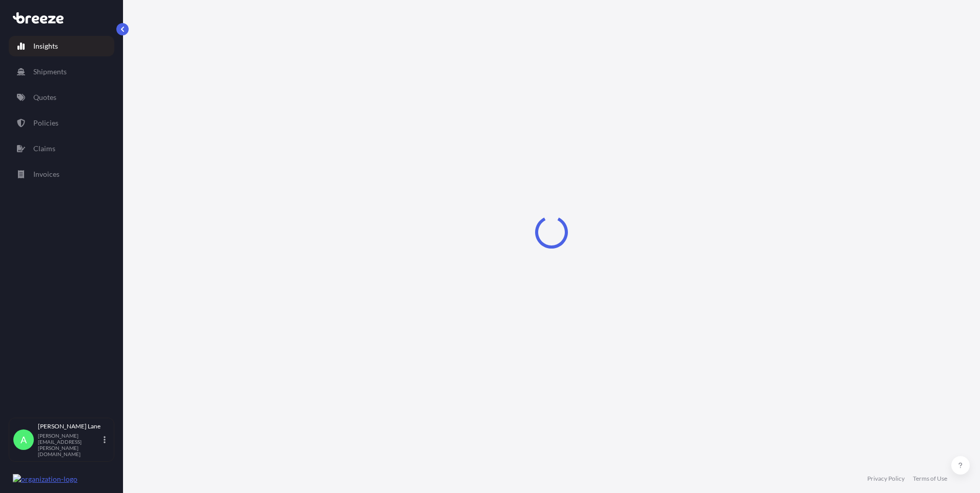 This screenshot has width=980, height=493. Describe the element at coordinates (886, 479) in the screenshot. I see `a: Privacy Policy` at that location.